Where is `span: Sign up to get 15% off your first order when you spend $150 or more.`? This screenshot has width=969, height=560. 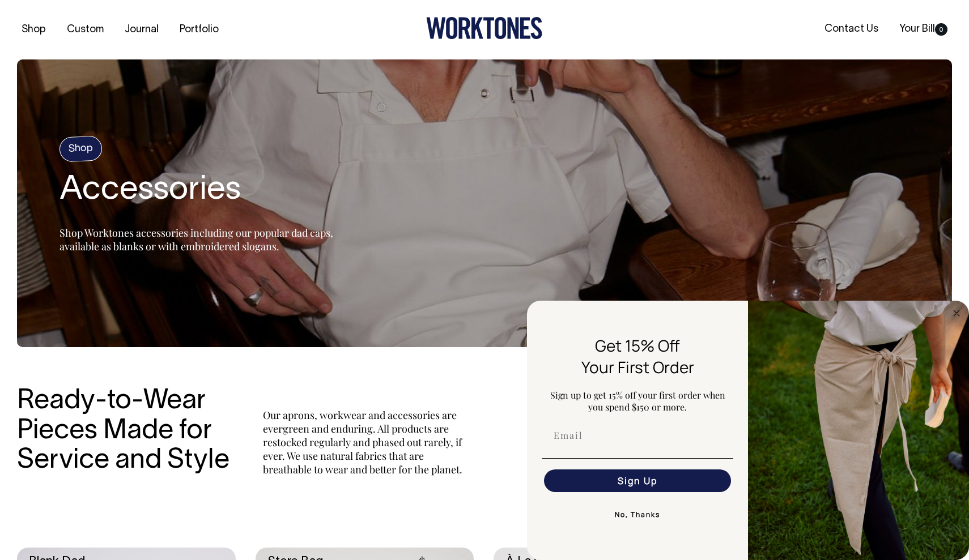
span: Sign up to get 15% off your first order when you spend $150 or more. is located at coordinates (637, 401).